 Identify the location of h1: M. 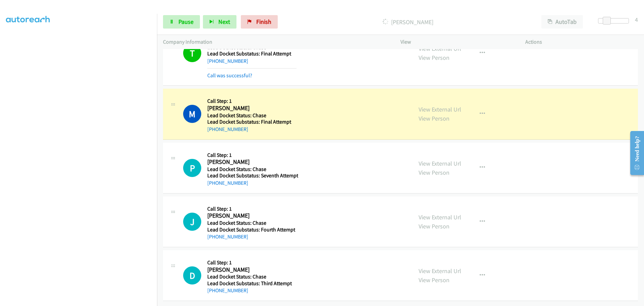
(192, 114).